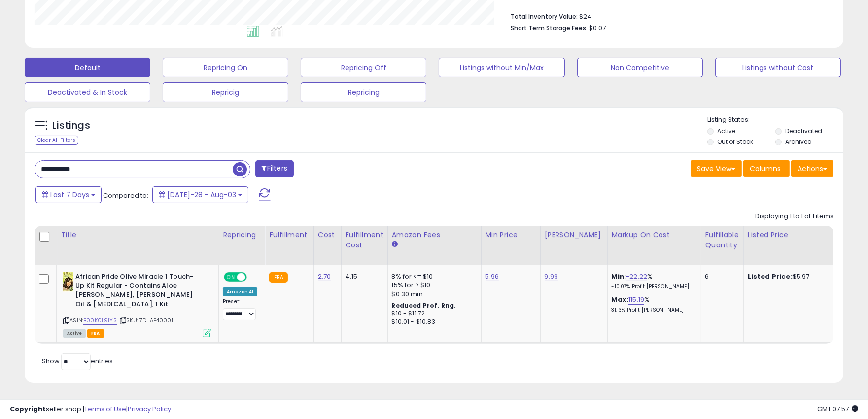  I want to click on div: $10.01 - $10.83, so click(433, 322).